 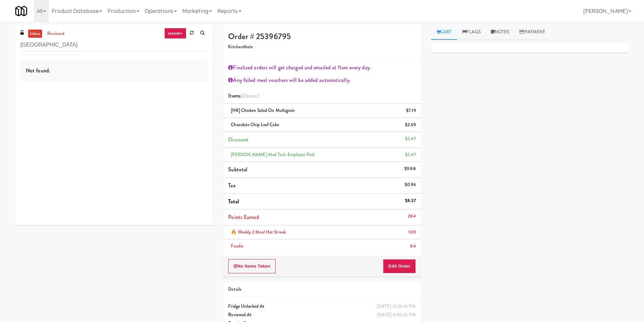 What do you see at coordinates (38, 70) in the screenshot?
I see `span: Not found.` at bounding box center [38, 70].